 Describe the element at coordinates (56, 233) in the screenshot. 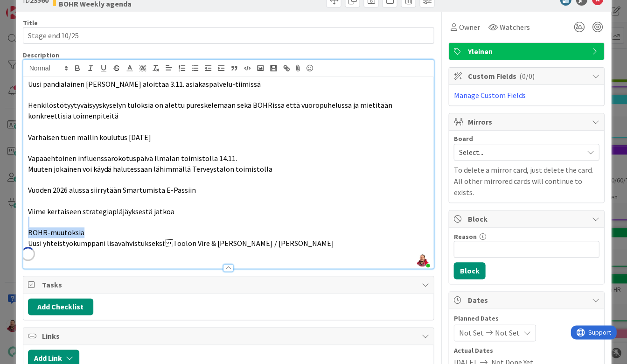

I see `span: BOHR-muutoksia` at that location.